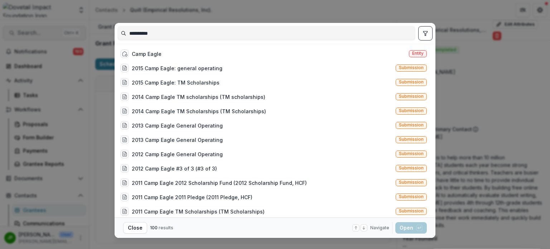 The height and width of the screenshot is (249, 550). What do you see at coordinates (379, 228) in the screenshot?
I see `span: Navigate` at bounding box center [379, 228].